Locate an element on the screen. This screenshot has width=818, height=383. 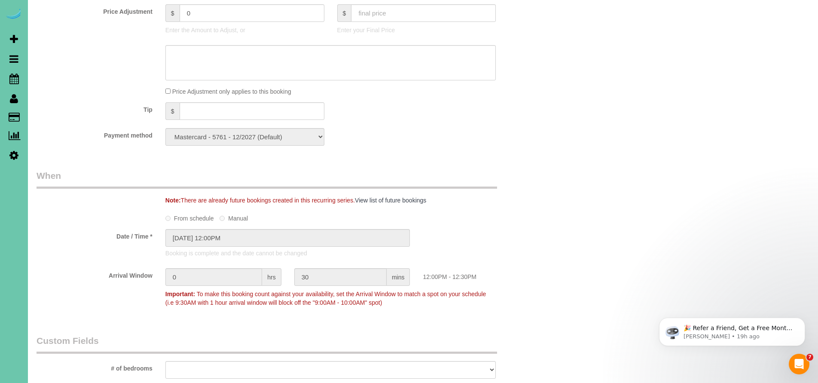
label: Manual is located at coordinates (234, 217).